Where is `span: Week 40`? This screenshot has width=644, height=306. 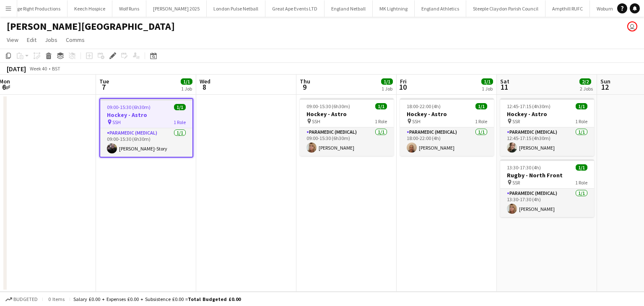 span: Week 40 is located at coordinates (38, 68).